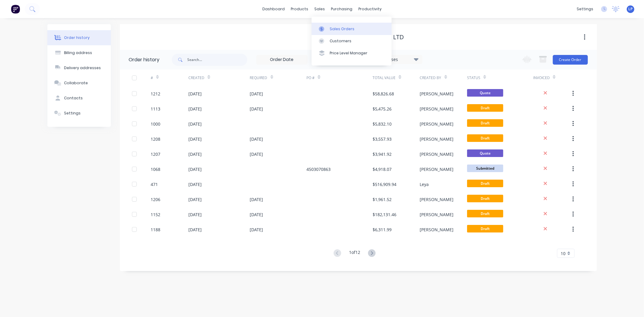 Image resolution: width=644 pixels, height=317 pixels. I want to click on div: 1000, so click(156, 124).